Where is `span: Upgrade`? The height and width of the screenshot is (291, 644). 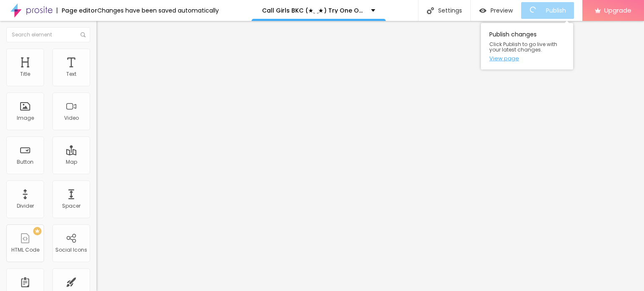
span: Upgrade is located at coordinates (618, 10).